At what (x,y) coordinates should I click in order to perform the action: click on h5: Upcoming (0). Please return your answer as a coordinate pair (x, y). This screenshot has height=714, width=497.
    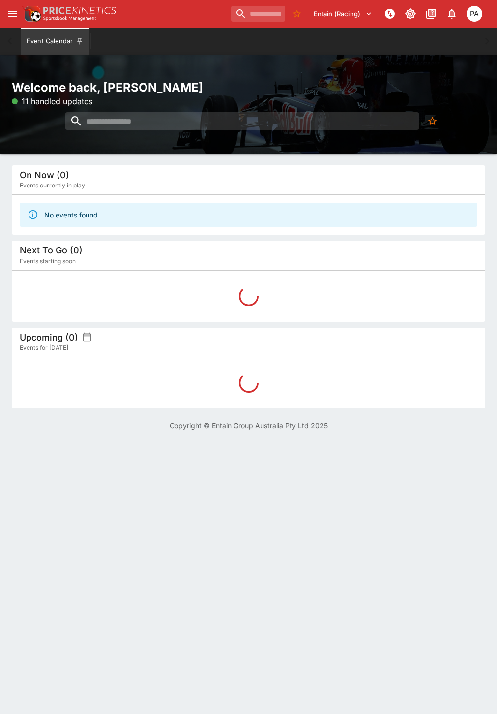
    Looking at the image, I should click on (49, 337).